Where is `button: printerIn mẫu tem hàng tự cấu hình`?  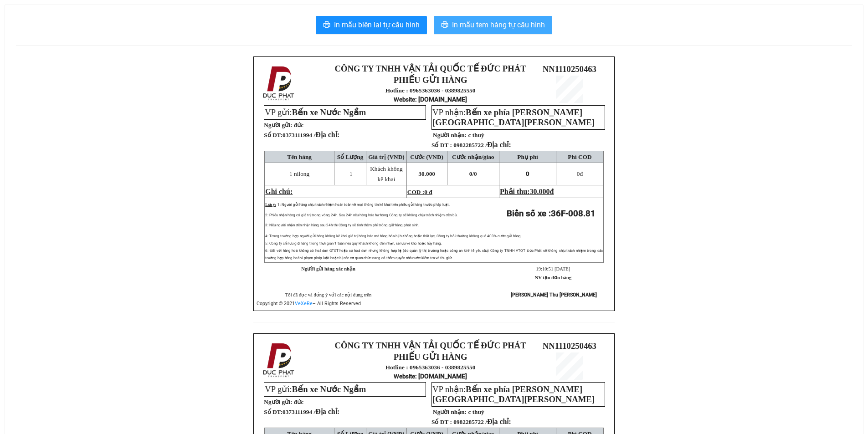
button: printerIn mẫu tem hàng tự cấu hình is located at coordinates (493, 25).